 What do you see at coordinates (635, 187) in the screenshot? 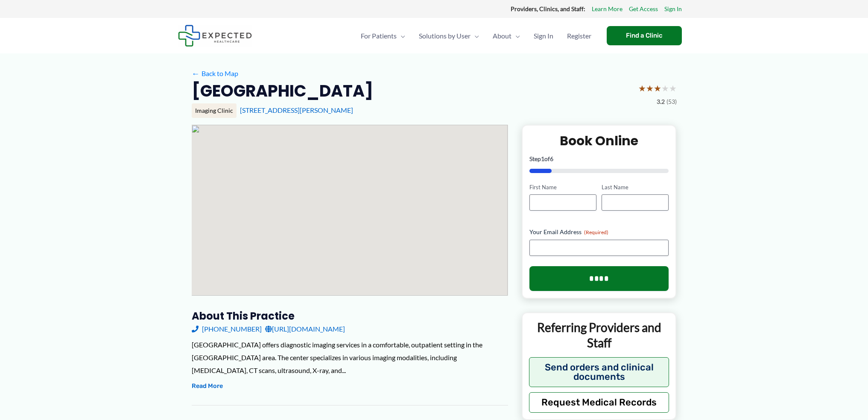
I see `label: Last Name` at bounding box center [635, 187].